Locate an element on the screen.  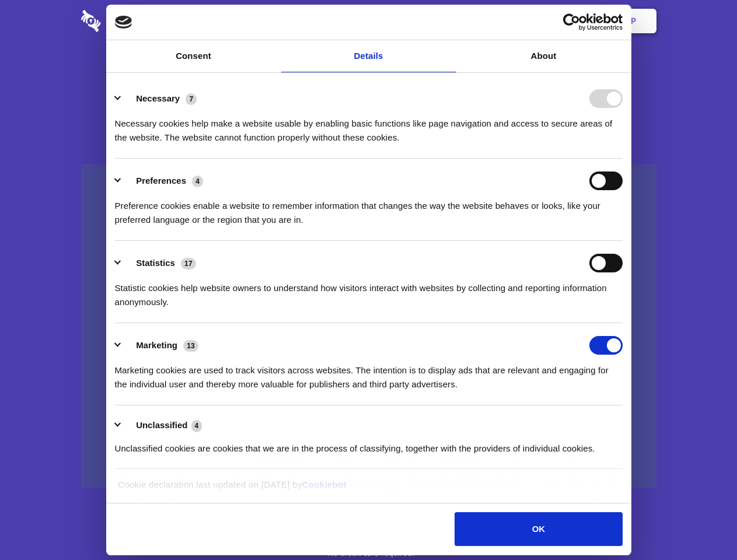
a: Details is located at coordinates (369, 56).